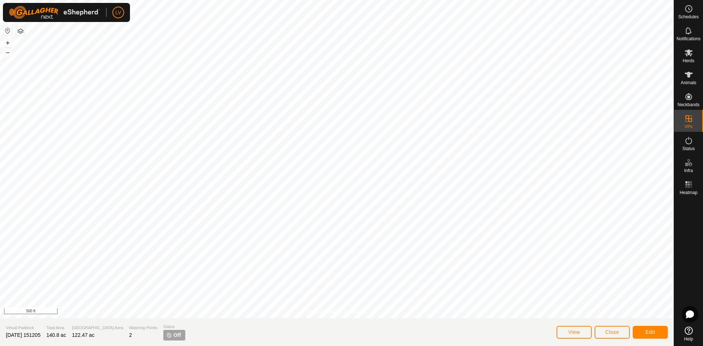 The height and width of the screenshot is (346, 703). Describe the element at coordinates (688, 83) in the screenshot. I see `span: Animals` at that location.